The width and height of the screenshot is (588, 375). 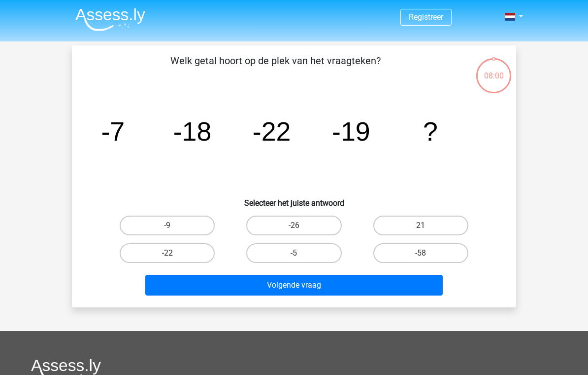 What do you see at coordinates (421, 225) in the screenshot?
I see `label: 21` at bounding box center [421, 225].